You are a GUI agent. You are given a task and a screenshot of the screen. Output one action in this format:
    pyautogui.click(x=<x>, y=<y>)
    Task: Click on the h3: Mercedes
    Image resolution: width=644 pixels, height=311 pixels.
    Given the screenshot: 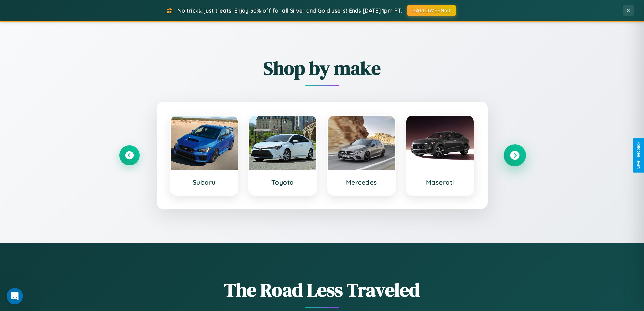 What is the action you would take?
    pyautogui.click(x=362, y=182)
    